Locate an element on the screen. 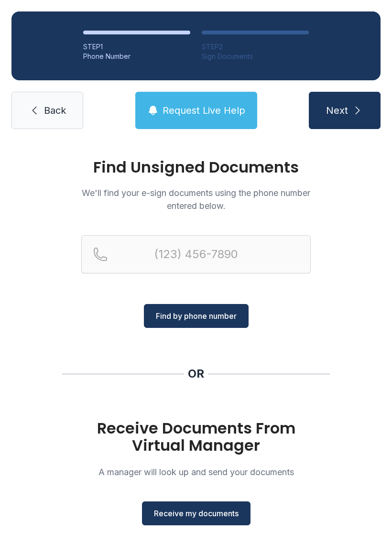  span: Receive my documents is located at coordinates (196, 513).